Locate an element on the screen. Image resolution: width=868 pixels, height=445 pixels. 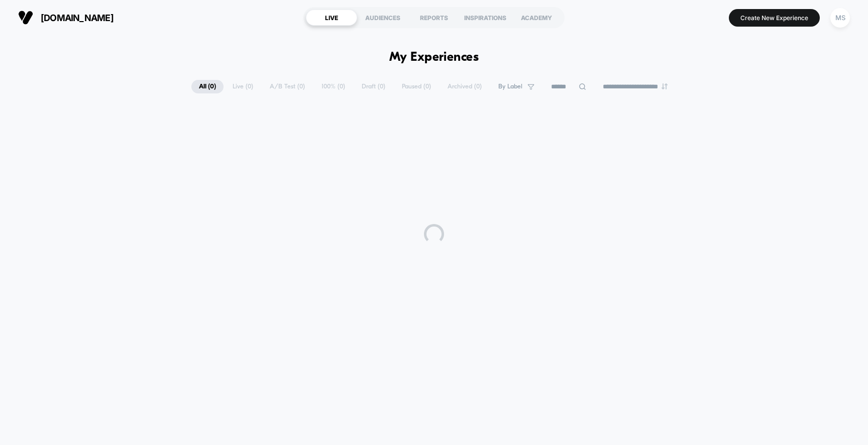
img: end is located at coordinates (665, 86).